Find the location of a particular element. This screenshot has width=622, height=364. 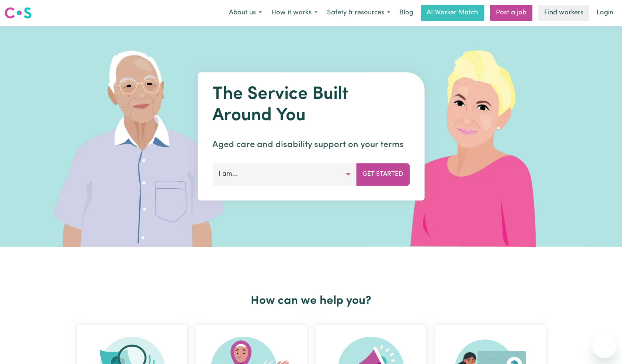

h1: The Service Built Around You is located at coordinates (311, 105).